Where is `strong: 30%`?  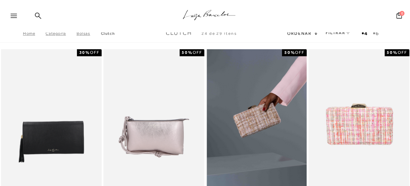 strong: 30% is located at coordinates (84, 53).